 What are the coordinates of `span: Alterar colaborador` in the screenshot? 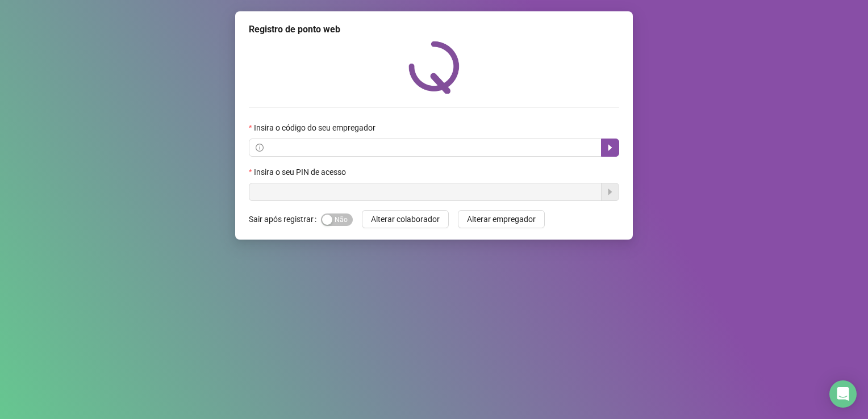 It's located at (405, 219).